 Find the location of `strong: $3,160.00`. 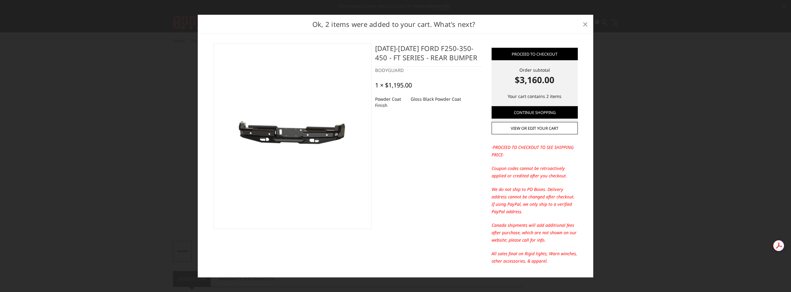

strong: $3,160.00 is located at coordinates (534, 80).